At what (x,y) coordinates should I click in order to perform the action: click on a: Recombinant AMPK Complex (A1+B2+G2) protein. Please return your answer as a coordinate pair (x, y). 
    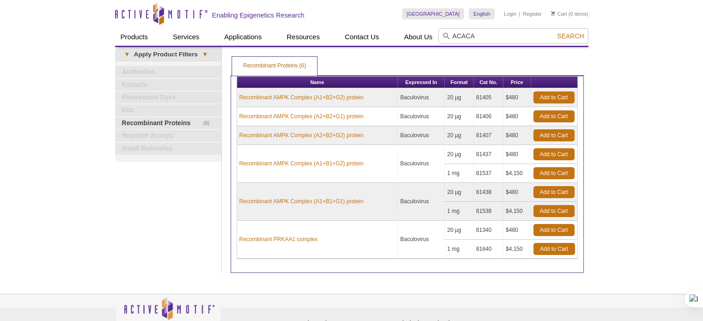
    Looking at the image, I should click on (301, 98).